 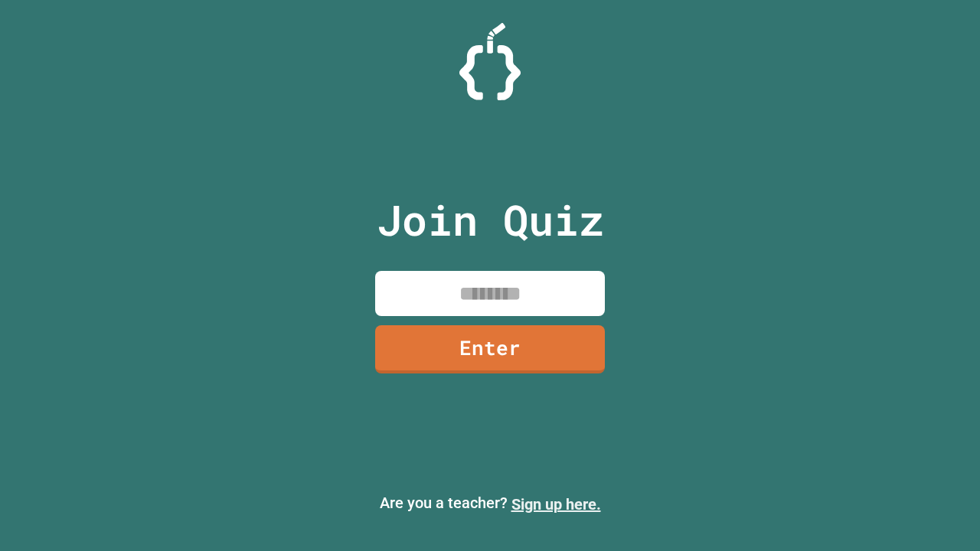 I want to click on p: Are you a teacher?, so click(x=490, y=503).